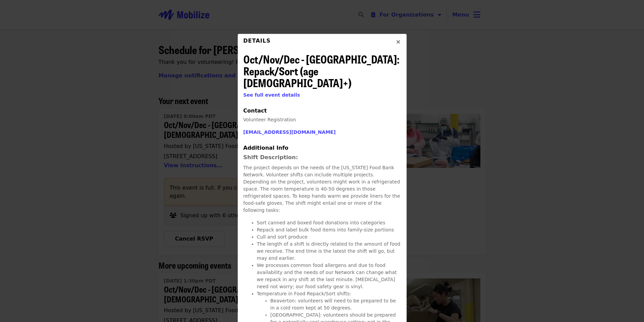 The image size is (644, 322). Describe the element at coordinates (255, 111) in the screenshot. I see `span: Contact` at that location.